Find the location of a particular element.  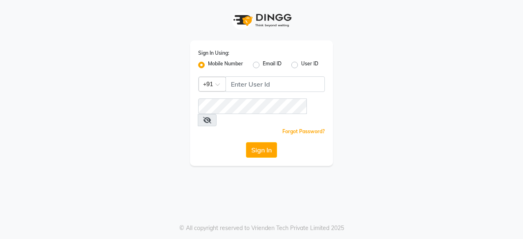

button: Sign In is located at coordinates (261, 150).